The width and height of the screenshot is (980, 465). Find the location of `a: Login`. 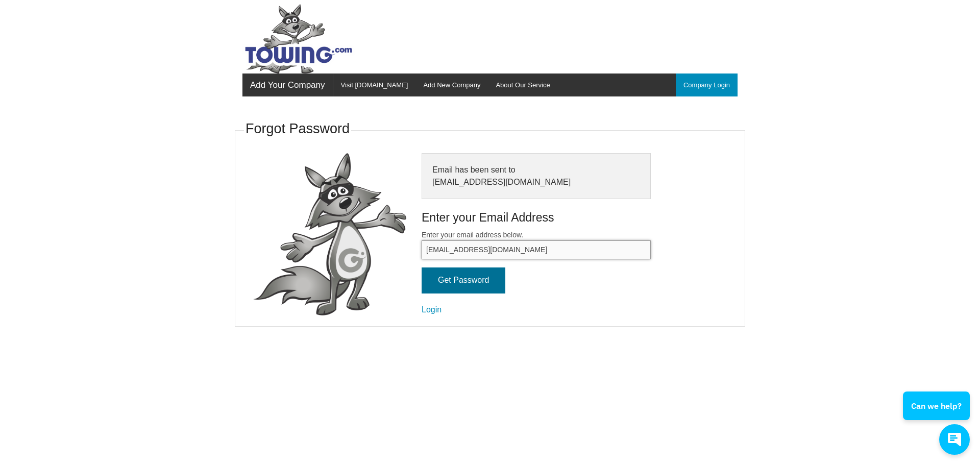

a: Login is located at coordinates (431, 310).